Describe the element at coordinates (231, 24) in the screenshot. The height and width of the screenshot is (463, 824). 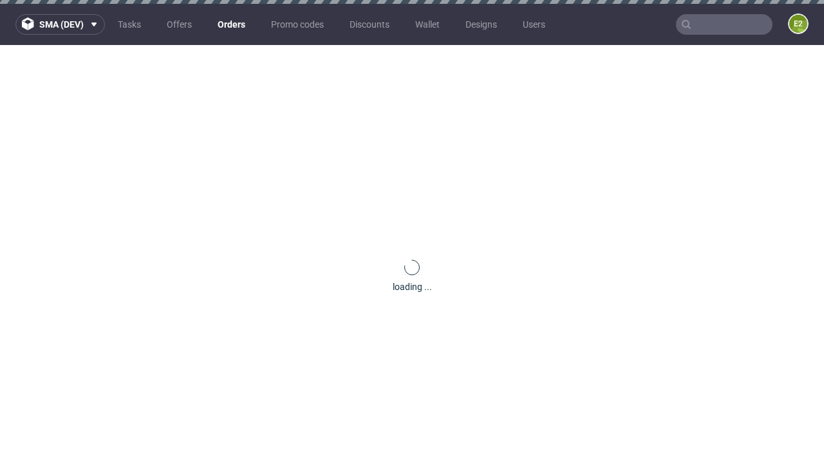
I see `a: Orders` at that location.